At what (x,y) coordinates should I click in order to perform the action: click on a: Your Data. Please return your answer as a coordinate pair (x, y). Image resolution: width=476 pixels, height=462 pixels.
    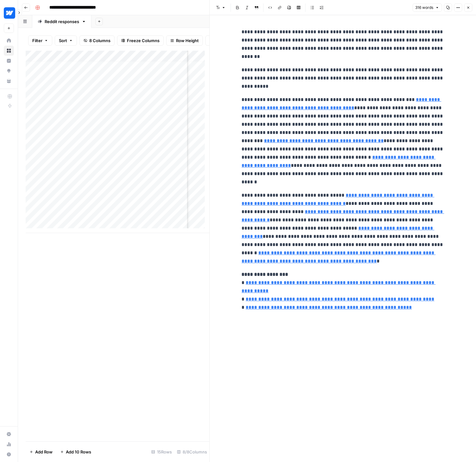
    Looking at the image, I should click on (9, 81).